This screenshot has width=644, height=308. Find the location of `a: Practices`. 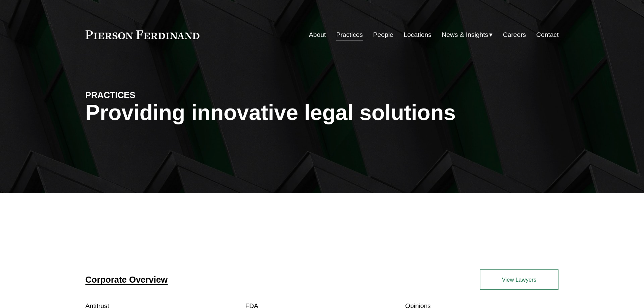

a: Practices is located at coordinates (349, 35).